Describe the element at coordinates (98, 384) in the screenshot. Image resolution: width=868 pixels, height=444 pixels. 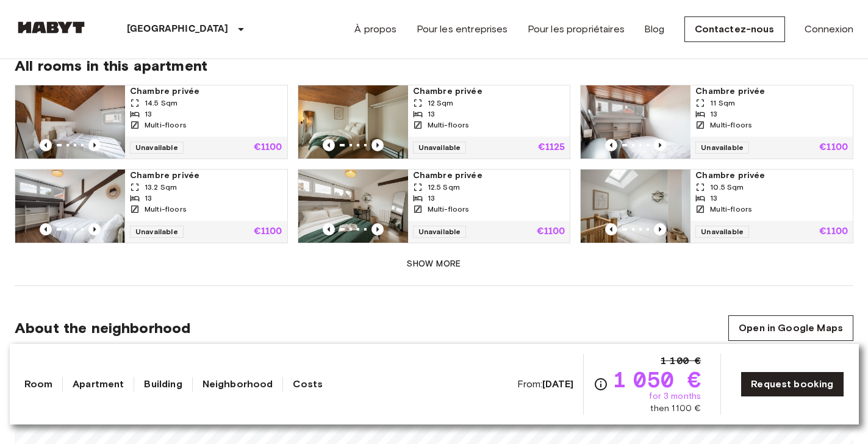
I see `a: Apartment` at that location.